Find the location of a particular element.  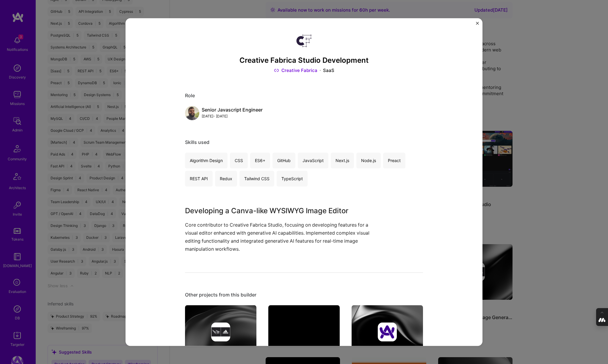

h3: Creative Fabrica Studio Development is located at coordinates (304, 60).